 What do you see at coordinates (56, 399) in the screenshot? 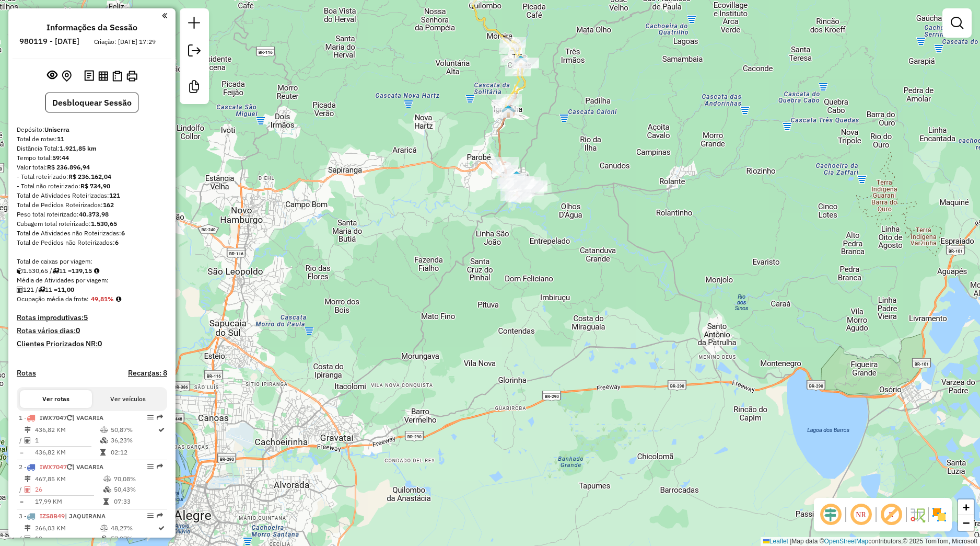
I see `button: Ver rotas` at bounding box center [56, 399].